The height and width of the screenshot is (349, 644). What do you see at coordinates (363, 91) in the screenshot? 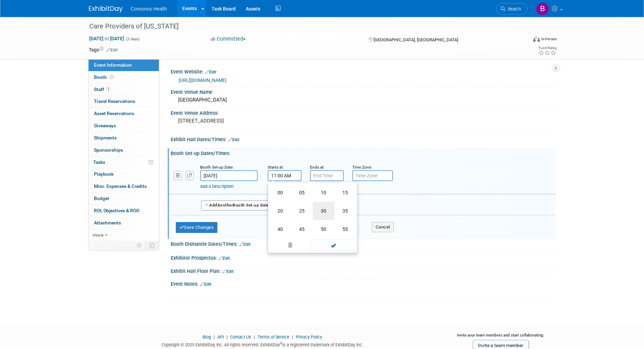
I see `div: Event Venue Name:` at bounding box center [363, 91].